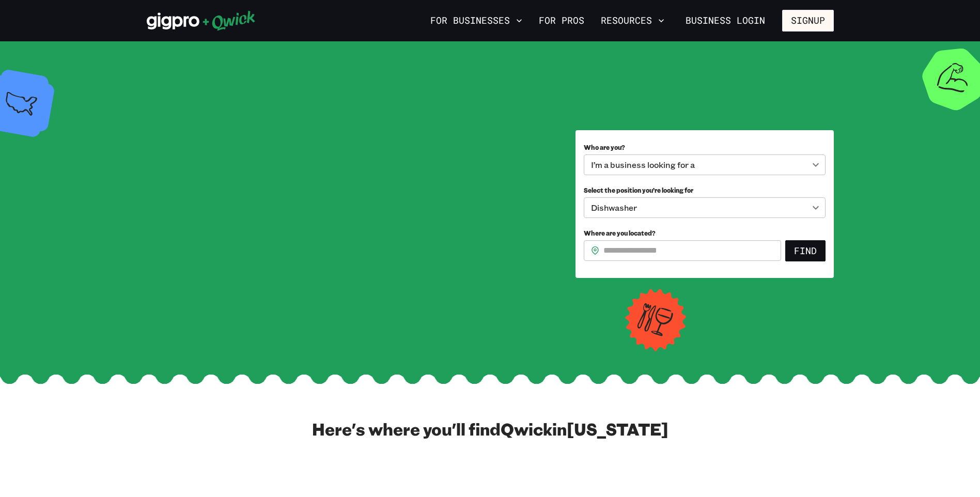  What do you see at coordinates (476, 21) in the screenshot?
I see `button: For Businesses` at bounding box center [476, 21].